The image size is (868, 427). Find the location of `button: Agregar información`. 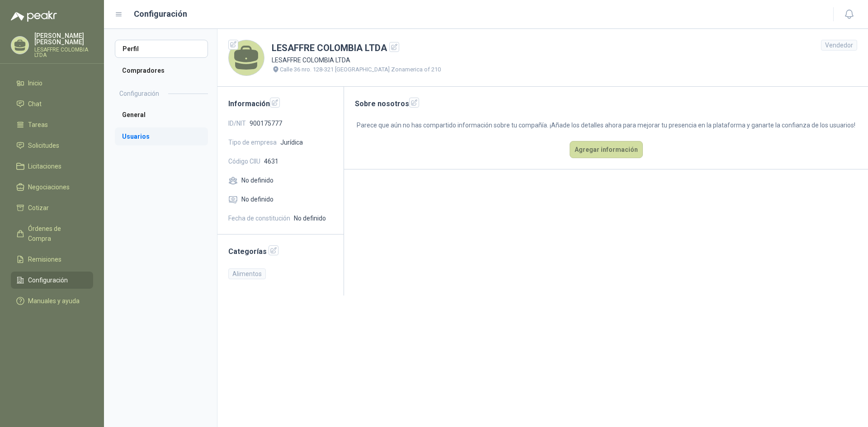

button: Agregar información is located at coordinates (607, 150).